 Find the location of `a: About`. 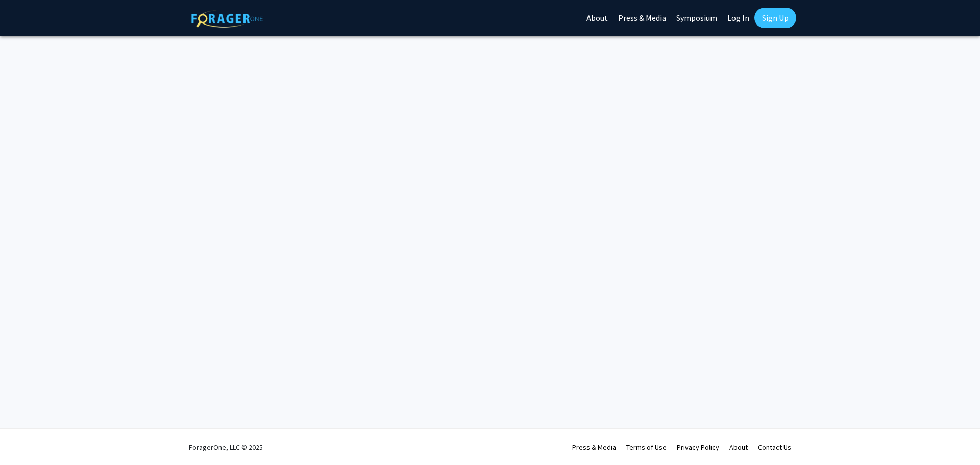

a: About is located at coordinates (739, 447).